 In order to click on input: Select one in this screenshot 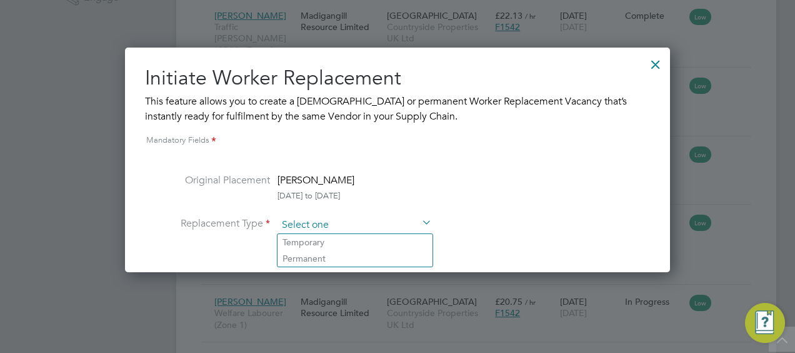, I will do `click(354, 225)`.